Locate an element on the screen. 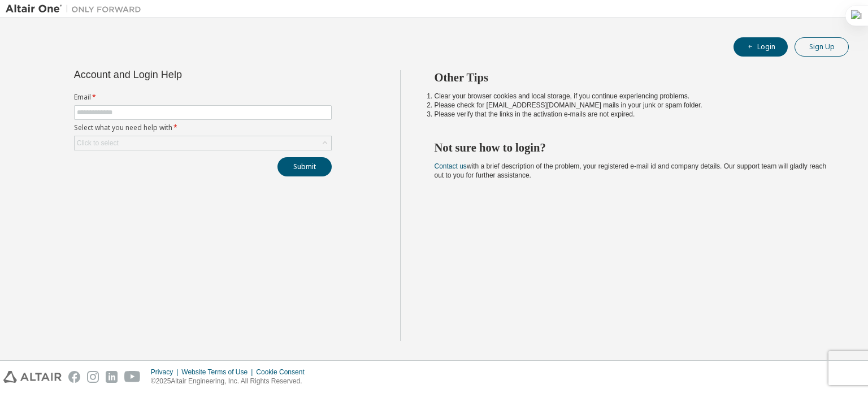 The height and width of the screenshot is (393, 868). button: Login is located at coordinates (761, 47).